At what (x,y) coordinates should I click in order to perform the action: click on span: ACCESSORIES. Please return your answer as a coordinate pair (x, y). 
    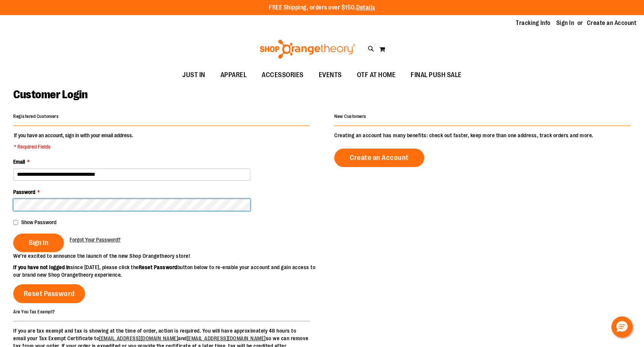
    Looking at the image, I should click on (283, 75).